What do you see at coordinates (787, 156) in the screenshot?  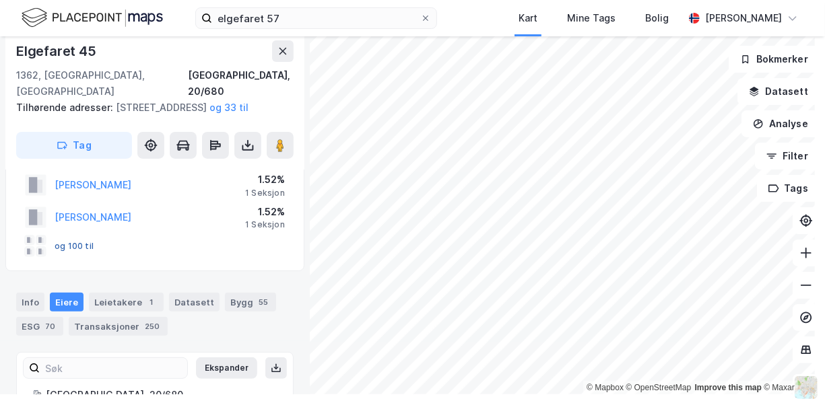 I see `button: Filter` at bounding box center [787, 156].